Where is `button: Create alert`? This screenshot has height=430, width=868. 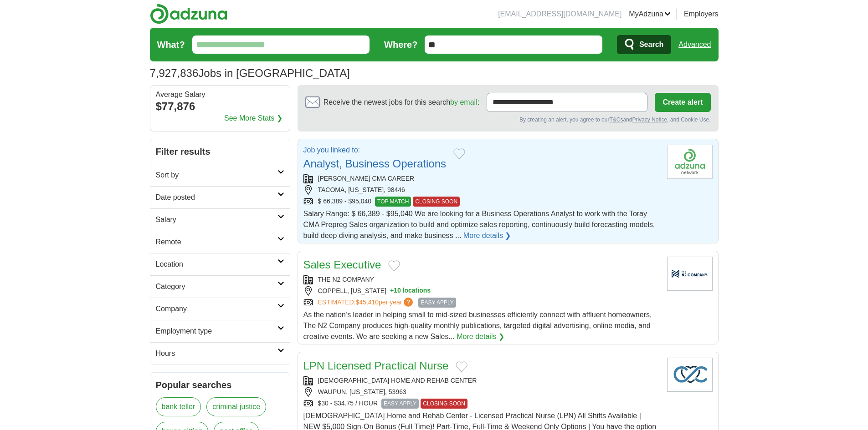
button: Create alert is located at coordinates (683, 102).